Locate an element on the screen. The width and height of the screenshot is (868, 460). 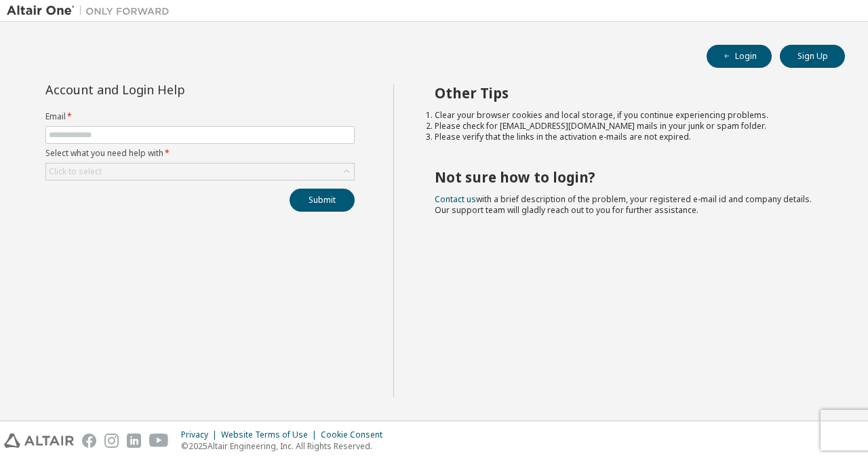
button: Submit is located at coordinates (322, 200).